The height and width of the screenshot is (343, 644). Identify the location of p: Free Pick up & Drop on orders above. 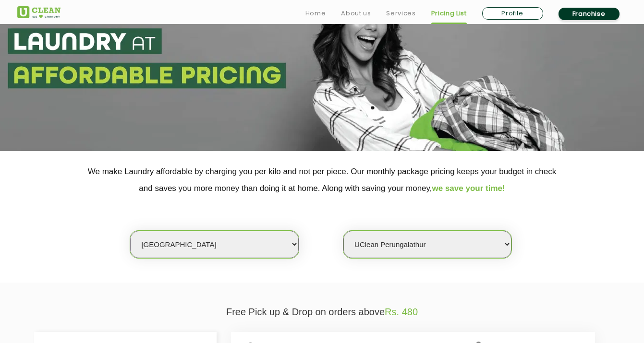
(322, 312).